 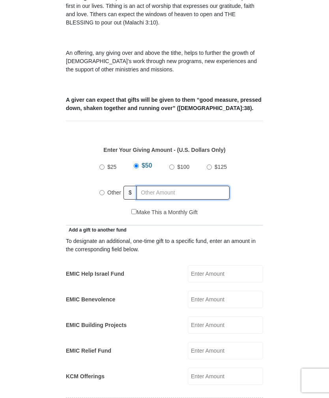 I want to click on span: Add a gift to another fund, so click(x=96, y=231).